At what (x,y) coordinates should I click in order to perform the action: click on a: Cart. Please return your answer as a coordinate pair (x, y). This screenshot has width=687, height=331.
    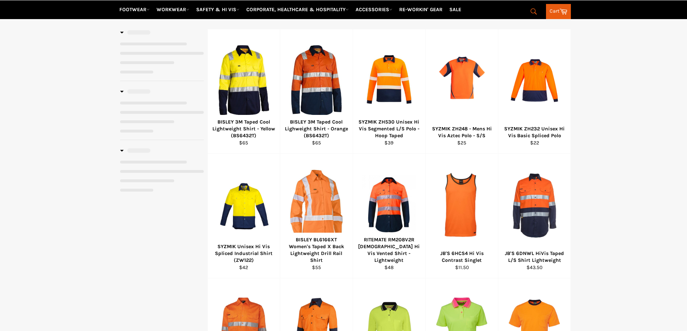
    Looking at the image, I should click on (558, 12).